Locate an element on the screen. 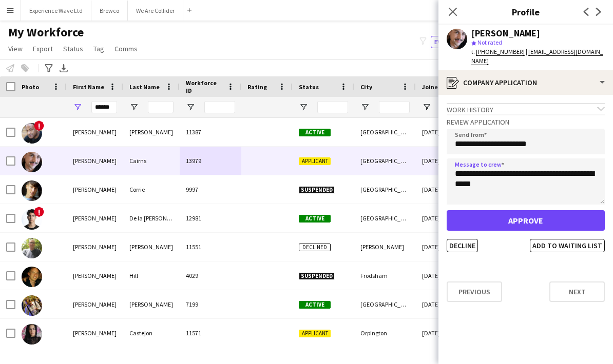 This screenshot has height=364, width=613. app-action-btn: Advanced filters is located at coordinates (49, 68).